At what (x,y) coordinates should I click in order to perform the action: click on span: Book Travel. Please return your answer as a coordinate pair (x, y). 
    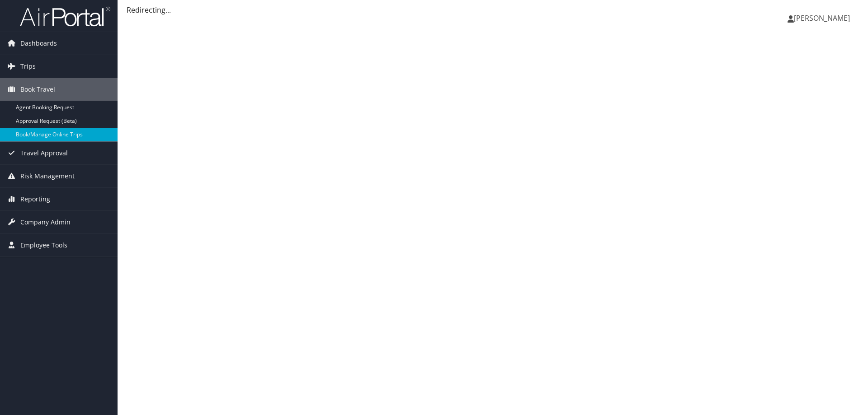
    Looking at the image, I should click on (37, 90).